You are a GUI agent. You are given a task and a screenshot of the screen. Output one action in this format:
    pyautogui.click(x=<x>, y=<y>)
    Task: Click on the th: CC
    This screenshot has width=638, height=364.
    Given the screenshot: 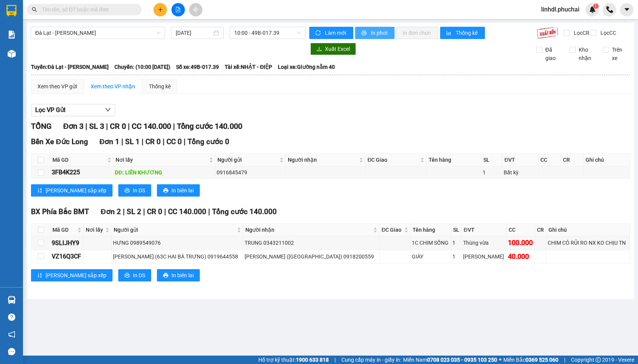 What is the action you would take?
    pyautogui.click(x=549, y=160)
    